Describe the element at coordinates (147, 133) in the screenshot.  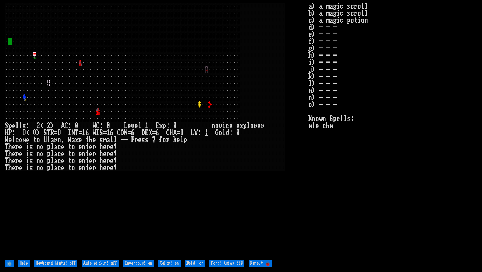
I see `div: E` at that location.